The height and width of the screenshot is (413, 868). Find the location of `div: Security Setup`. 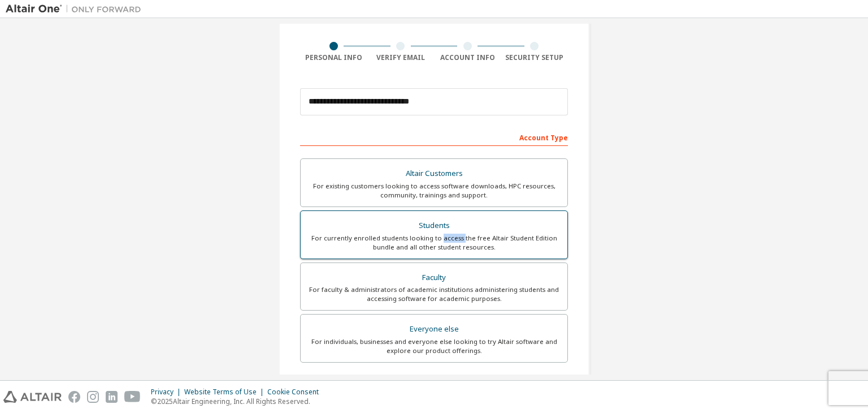

div: Security Setup is located at coordinates (535, 58).